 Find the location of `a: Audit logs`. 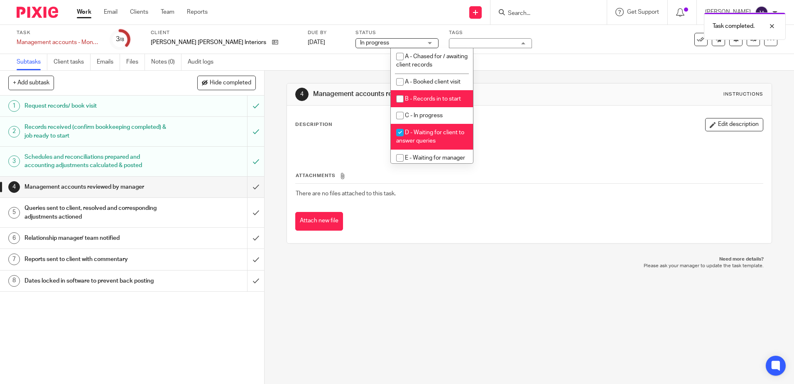

a: Audit logs is located at coordinates (204, 62).